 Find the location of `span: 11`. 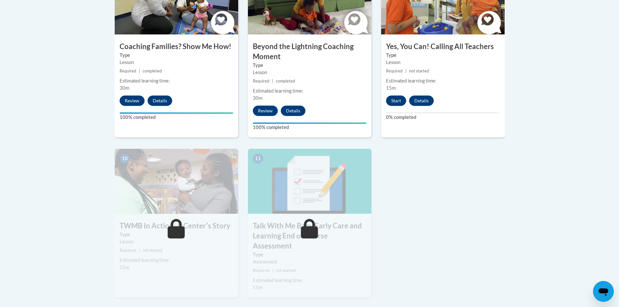

span: 11 is located at coordinates (258, 158).